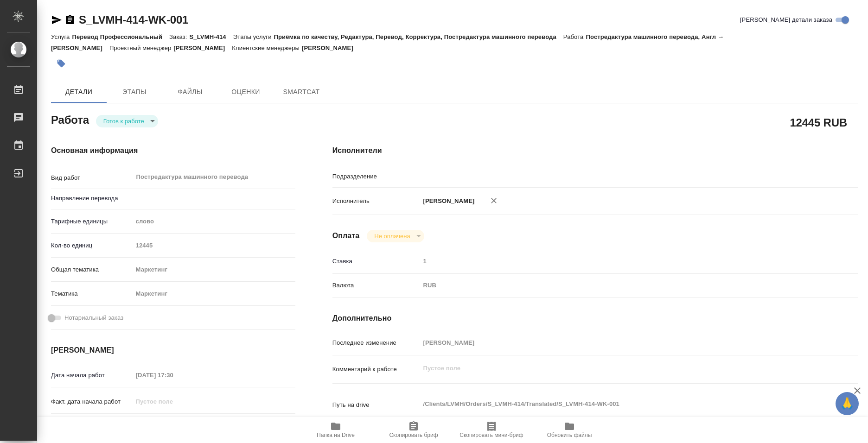 Image resolution: width=868 pixels, height=443 pixels. I want to click on p: Ставка, so click(376, 261).